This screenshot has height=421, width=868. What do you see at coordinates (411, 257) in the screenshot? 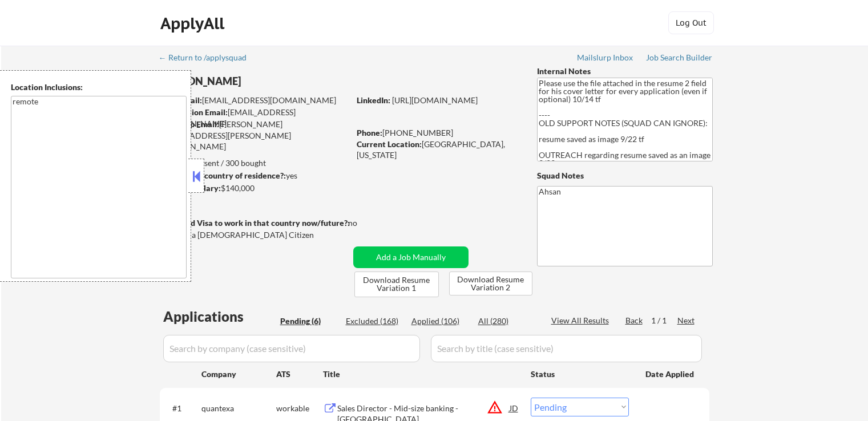
I see `button: Add a Job Manually` at bounding box center [411, 257].